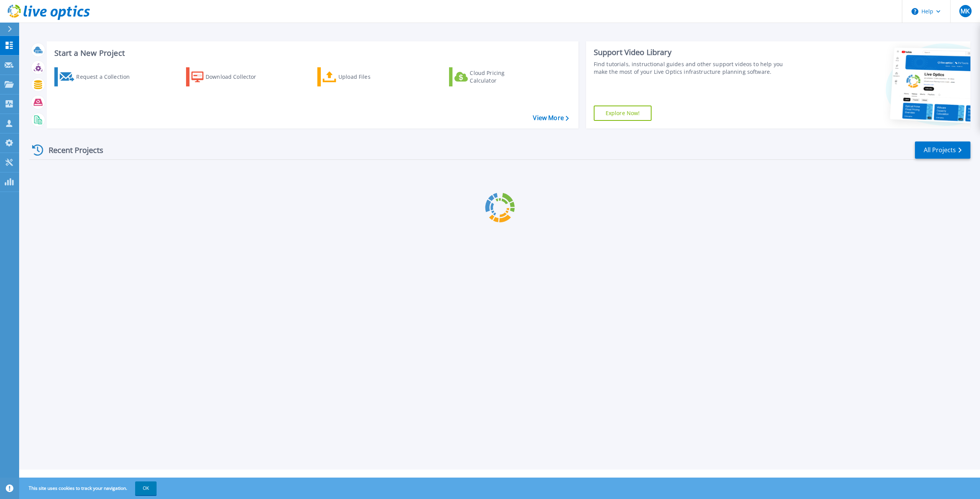 This screenshot has height=499, width=980. What do you see at coordinates (492, 77) in the screenshot?
I see `a: Cloud Pricing Calculator` at bounding box center [492, 77].